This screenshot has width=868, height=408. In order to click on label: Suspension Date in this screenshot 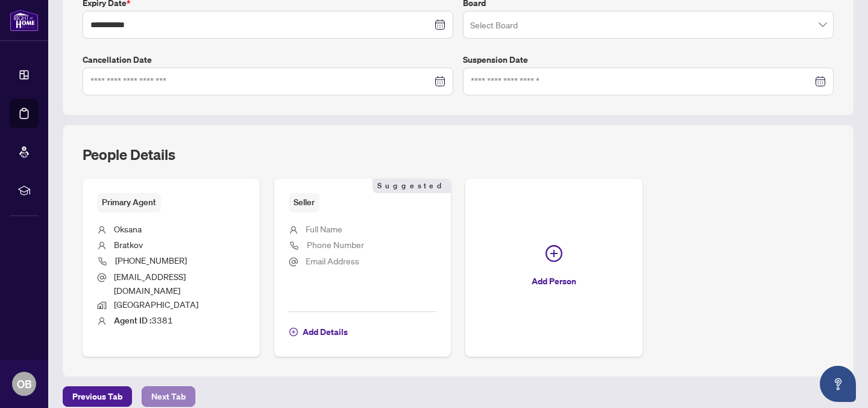, I will do `click(648, 59)`.